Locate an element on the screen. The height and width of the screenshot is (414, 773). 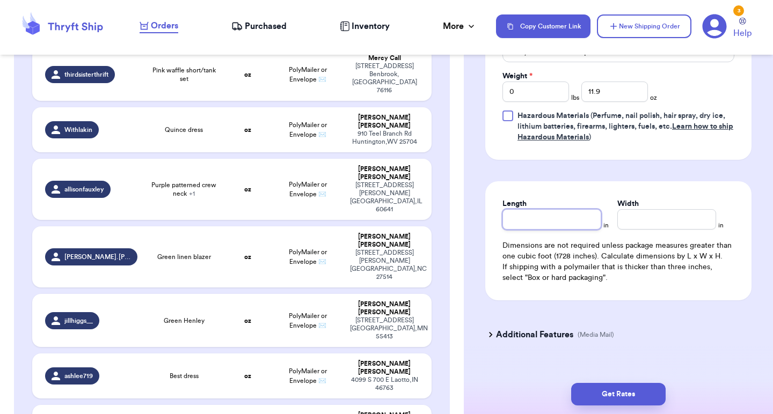
span: Inventory is located at coordinates (370, 26).